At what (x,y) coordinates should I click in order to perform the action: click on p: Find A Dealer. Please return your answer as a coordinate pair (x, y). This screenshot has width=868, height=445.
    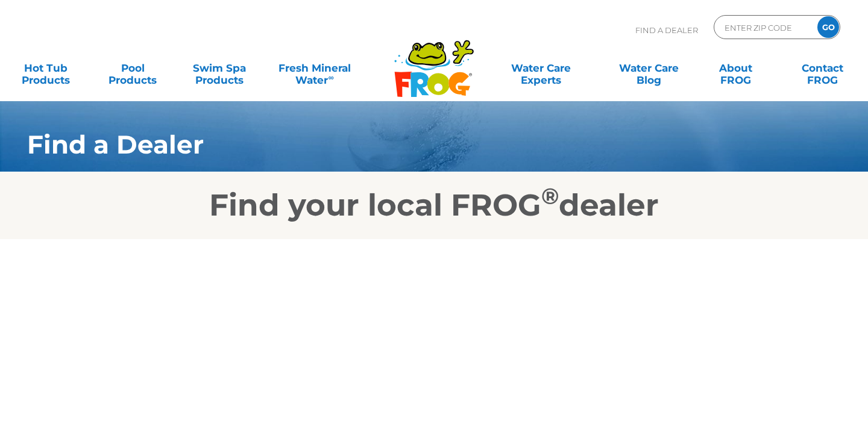
    Looking at the image, I should click on (666, 30).